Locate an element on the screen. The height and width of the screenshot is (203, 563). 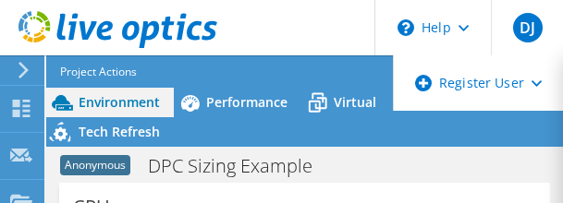
span: Tech Refresh is located at coordinates (119, 131).